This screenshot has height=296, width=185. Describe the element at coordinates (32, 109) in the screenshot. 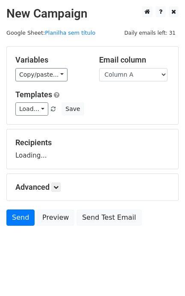

I see `a: Load...` at that location.